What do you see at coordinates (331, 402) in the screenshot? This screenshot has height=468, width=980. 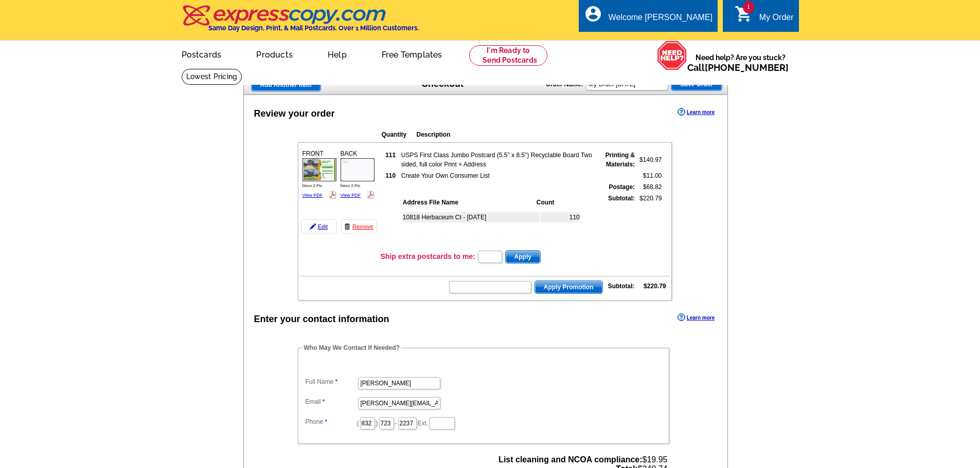 I see `label: Email` at bounding box center [331, 402].